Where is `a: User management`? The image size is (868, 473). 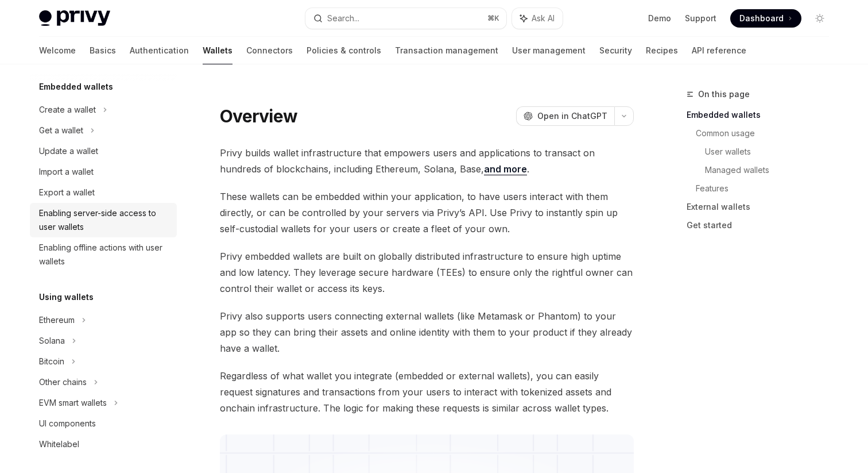
a: User management is located at coordinates (549, 51).